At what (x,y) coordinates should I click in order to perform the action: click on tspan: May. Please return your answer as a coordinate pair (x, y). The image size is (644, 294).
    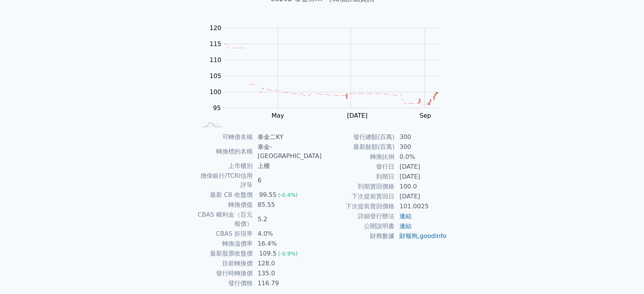
    Looking at the image, I should click on (277, 116).